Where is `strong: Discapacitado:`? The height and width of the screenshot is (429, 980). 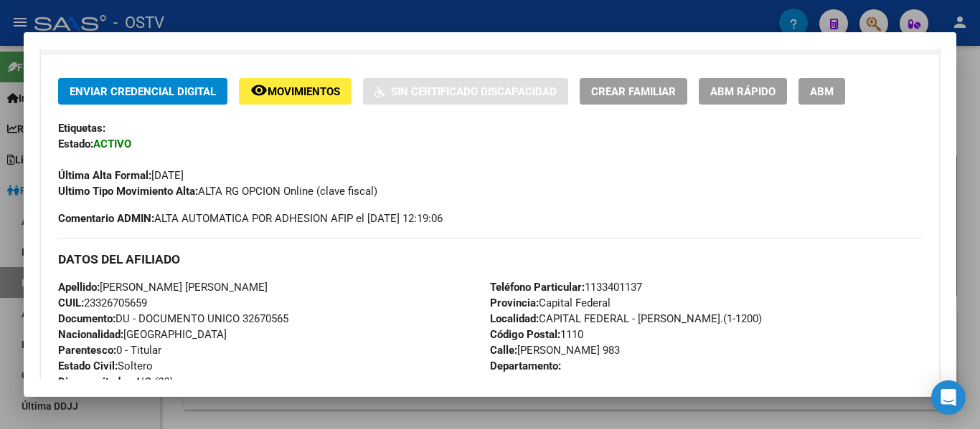
strong: Discapacitado: is located at coordinates (94, 382).